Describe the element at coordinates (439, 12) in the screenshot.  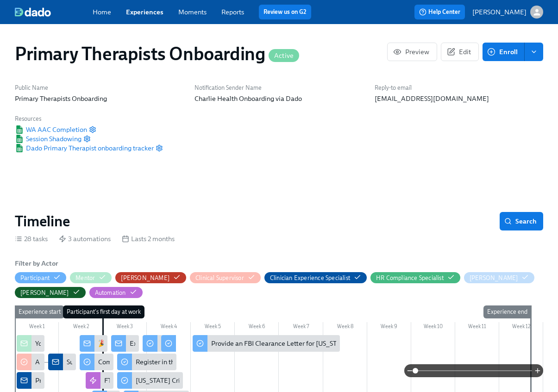
I see `button: Help Center` at that location.